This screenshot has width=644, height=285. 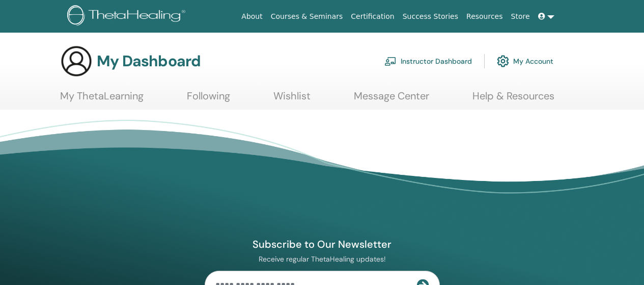 What do you see at coordinates (503, 61) in the screenshot?
I see `img: cog.svg` at bounding box center [503, 61].